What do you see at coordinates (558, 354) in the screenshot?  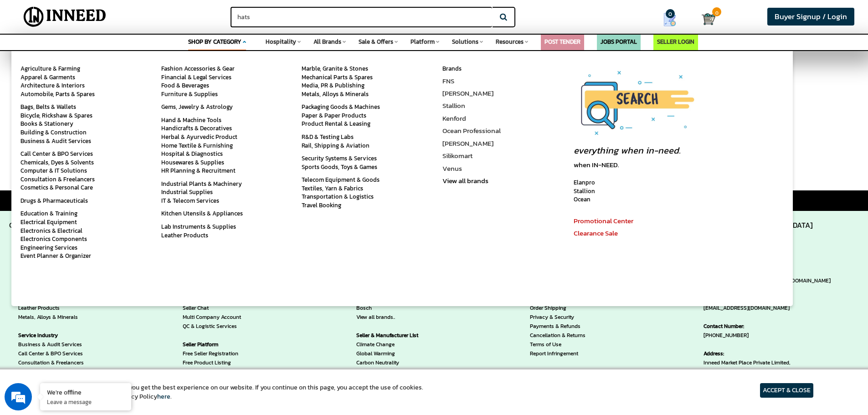 I see `a: Report Infringement` at bounding box center [558, 354].